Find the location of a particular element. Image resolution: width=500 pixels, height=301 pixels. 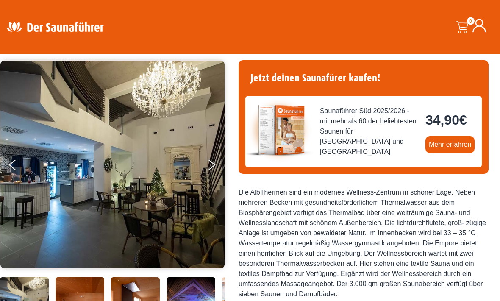

h4: Jetzt deinen Saunafürer kaufen! is located at coordinates (364, 78).